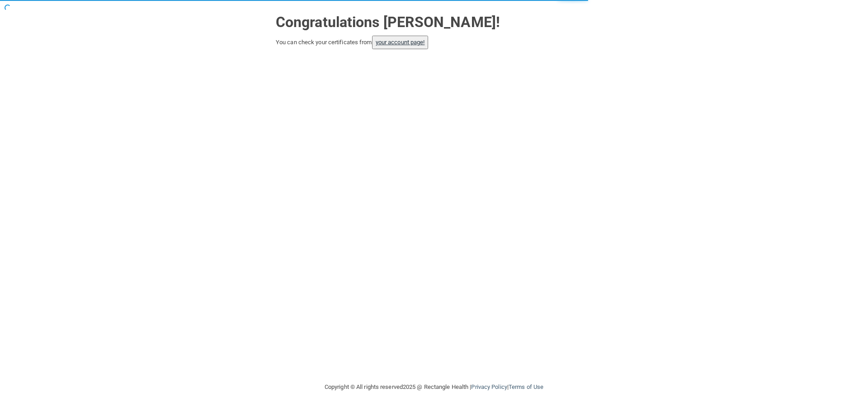 This screenshot has width=868, height=411. I want to click on button: your account page!, so click(400, 43).